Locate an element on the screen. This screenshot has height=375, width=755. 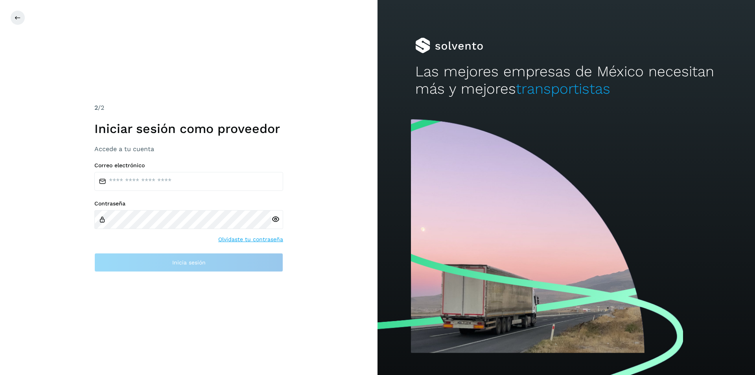
h3: Accede a tu cuenta is located at coordinates (189, 149).